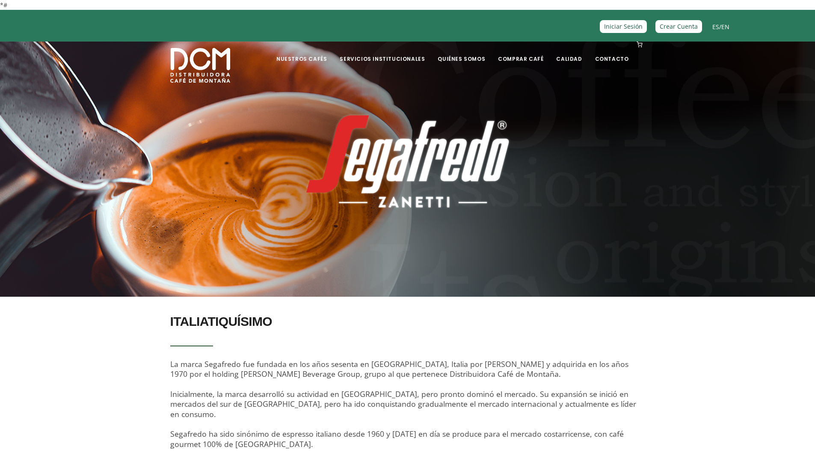  What do you see at coordinates (521, 52) in the screenshot?
I see `a: Comprar Café` at bounding box center [521, 52].